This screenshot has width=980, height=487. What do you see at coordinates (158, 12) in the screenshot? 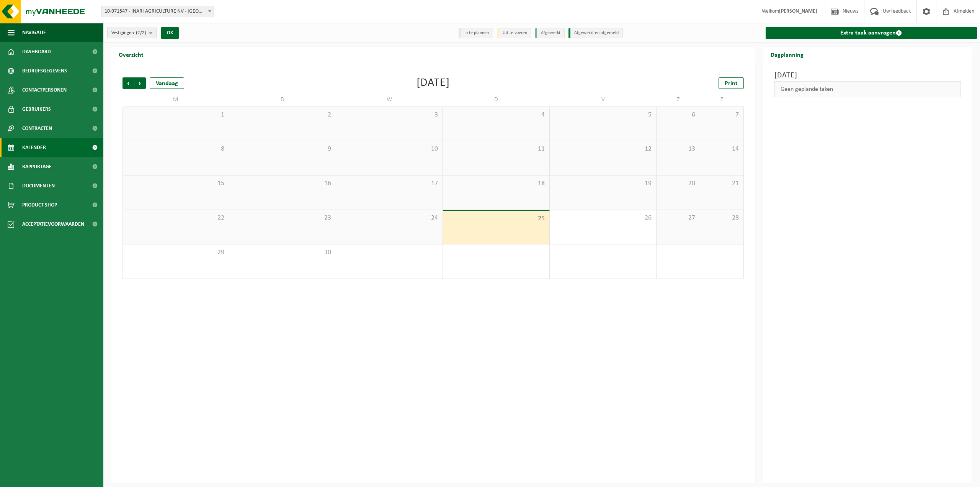
I see `span: 10-971547 - INARI AGRICULTURE NV - DEINZE` at bounding box center [158, 12].